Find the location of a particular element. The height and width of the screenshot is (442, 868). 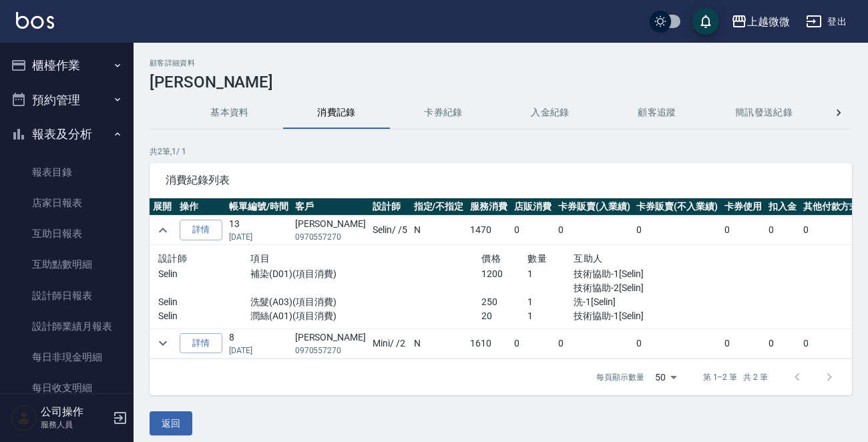

a: 店家日報表 is located at coordinates (67, 203).